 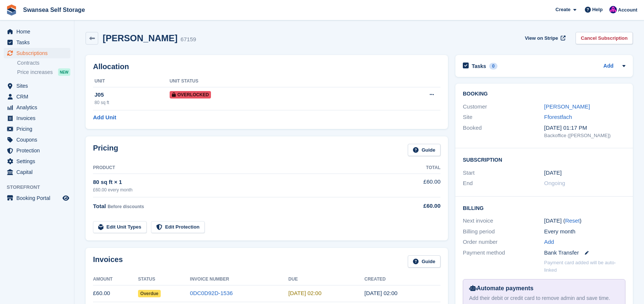 What do you see at coordinates (39, 97) in the screenshot?
I see `span: CRM` at bounding box center [39, 97].